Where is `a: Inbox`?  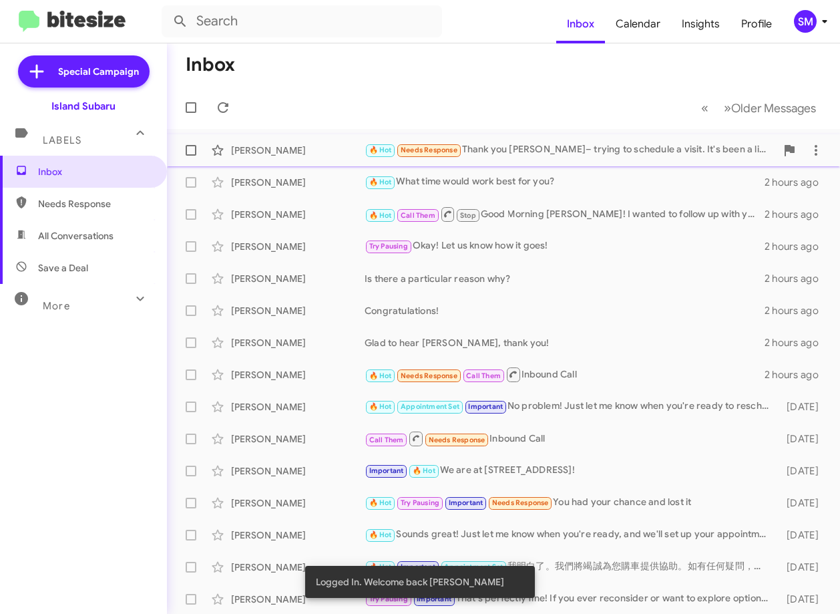
a: Inbox is located at coordinates (581, 24).